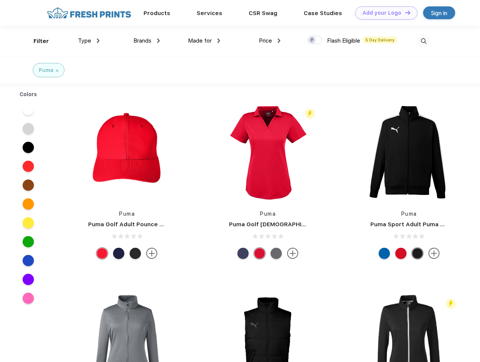  What do you see at coordinates (263, 13) in the screenshot?
I see `a: CSR Swag` at bounding box center [263, 13].